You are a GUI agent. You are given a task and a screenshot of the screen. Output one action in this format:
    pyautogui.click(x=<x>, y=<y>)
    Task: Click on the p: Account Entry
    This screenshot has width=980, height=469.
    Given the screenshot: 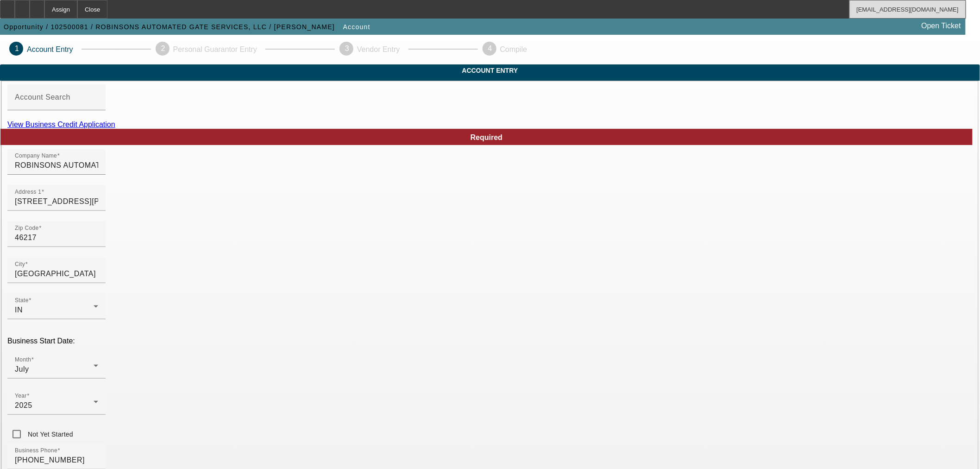 What is the action you would take?
    pyautogui.click(x=50, y=49)
    